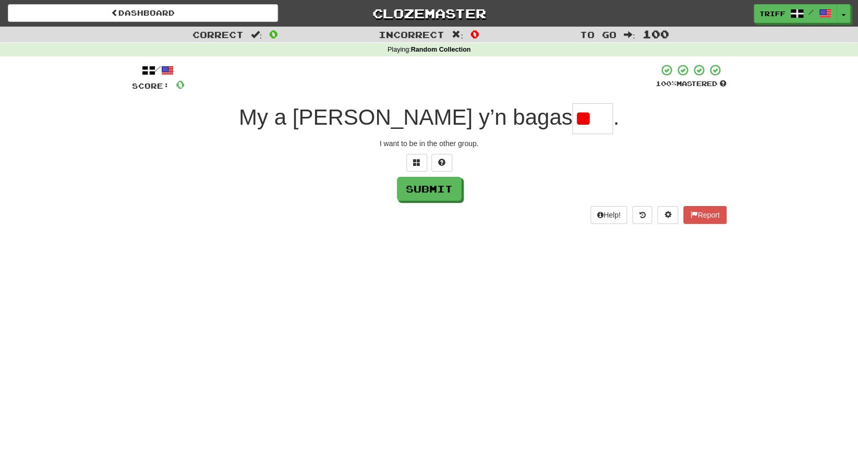 The image size is (858, 455). What do you see at coordinates (441, 50) in the screenshot?
I see `strong: Random Collection` at bounding box center [441, 50].